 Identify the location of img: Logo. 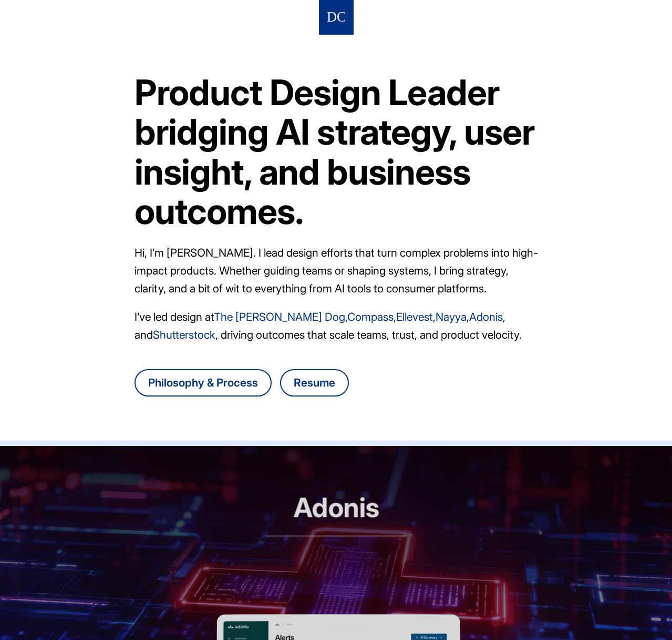
(336, 17).